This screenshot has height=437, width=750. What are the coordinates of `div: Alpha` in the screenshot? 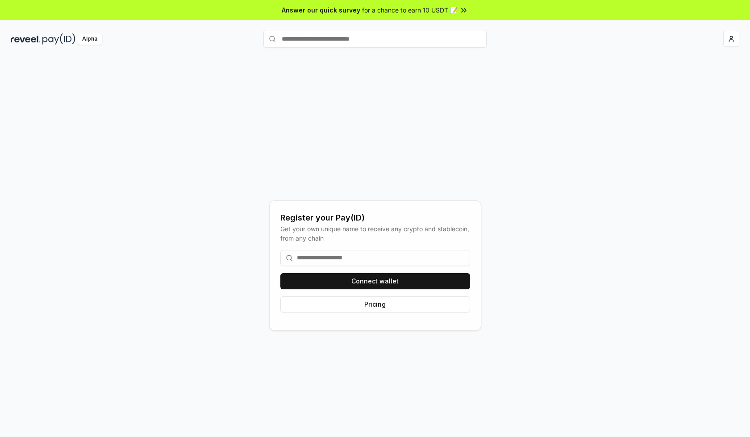 It's located at (90, 39).